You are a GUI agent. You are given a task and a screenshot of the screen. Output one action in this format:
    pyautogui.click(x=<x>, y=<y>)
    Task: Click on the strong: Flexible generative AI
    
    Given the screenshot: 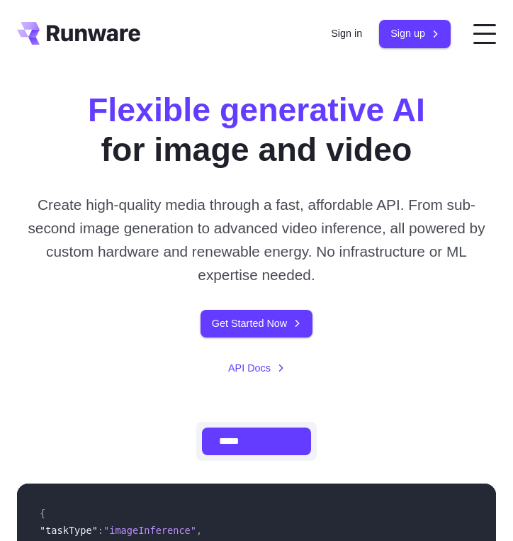 What is the action you would take?
    pyautogui.click(x=256, y=110)
    